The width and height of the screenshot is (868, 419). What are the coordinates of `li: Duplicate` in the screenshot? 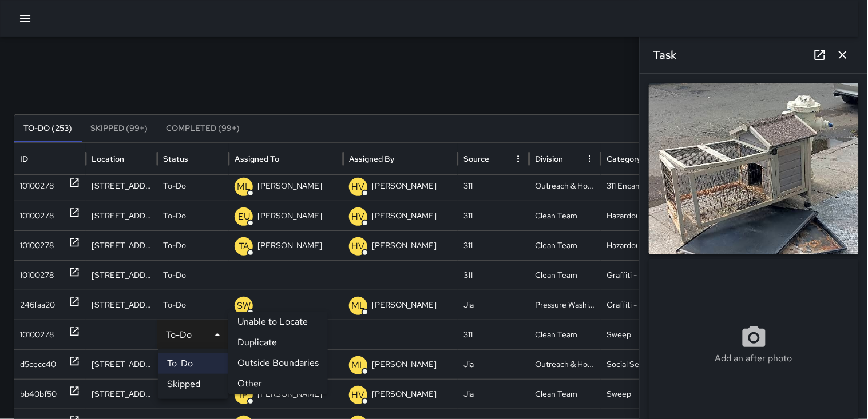 It's located at (278, 343).